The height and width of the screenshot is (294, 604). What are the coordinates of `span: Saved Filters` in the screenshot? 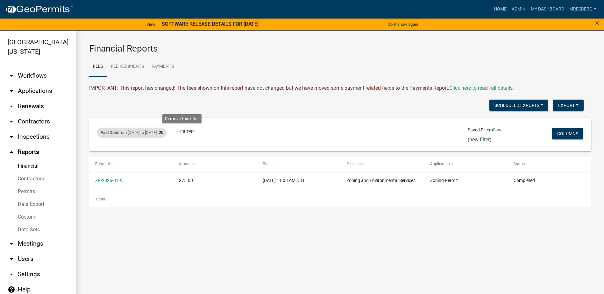 It's located at (480, 130).